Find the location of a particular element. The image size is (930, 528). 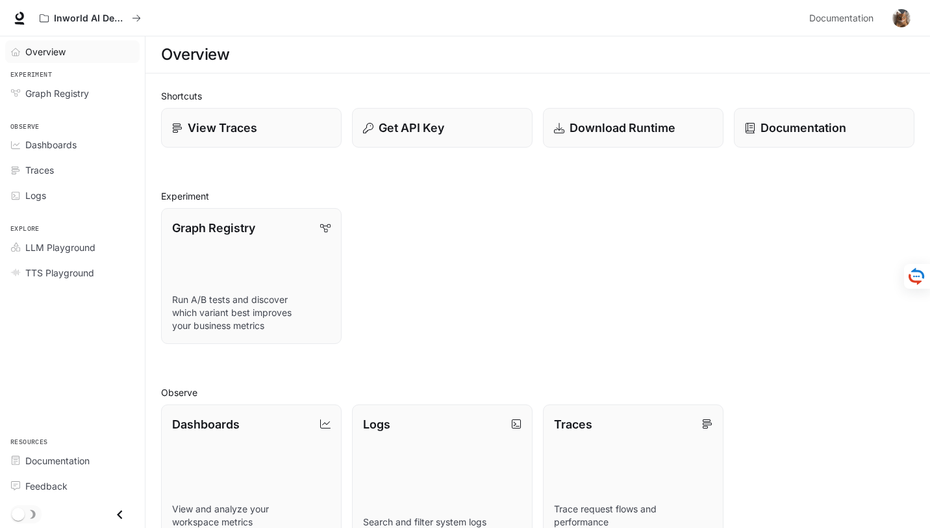

a: Feedback is located at coordinates (72, 485).